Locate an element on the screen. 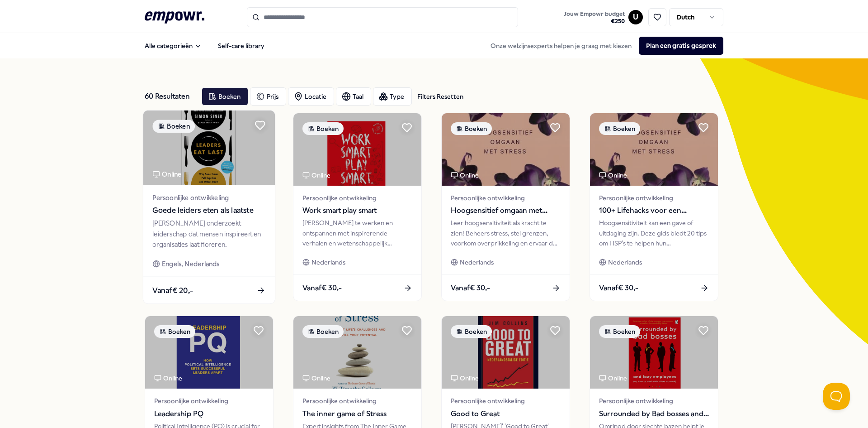 The image size is (868, 428). a: package imageBoekenOnlinePersoonlijke ontwikkeling100+ Lifehacks voor een eenvoudiger leven met h... is located at coordinates (654, 207).